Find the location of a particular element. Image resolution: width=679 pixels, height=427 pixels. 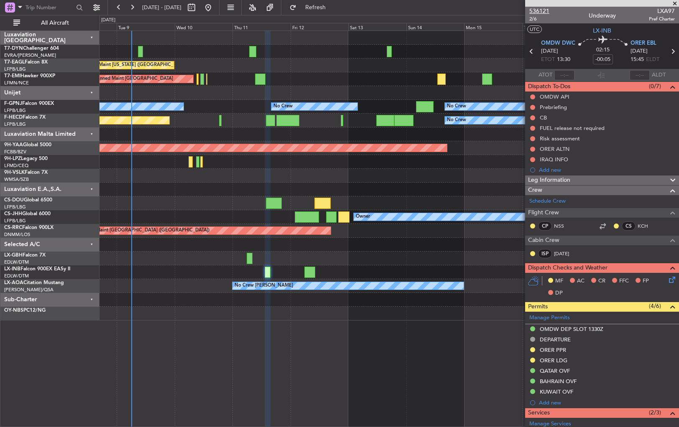

span: T7-EMI is located at coordinates (12, 76).